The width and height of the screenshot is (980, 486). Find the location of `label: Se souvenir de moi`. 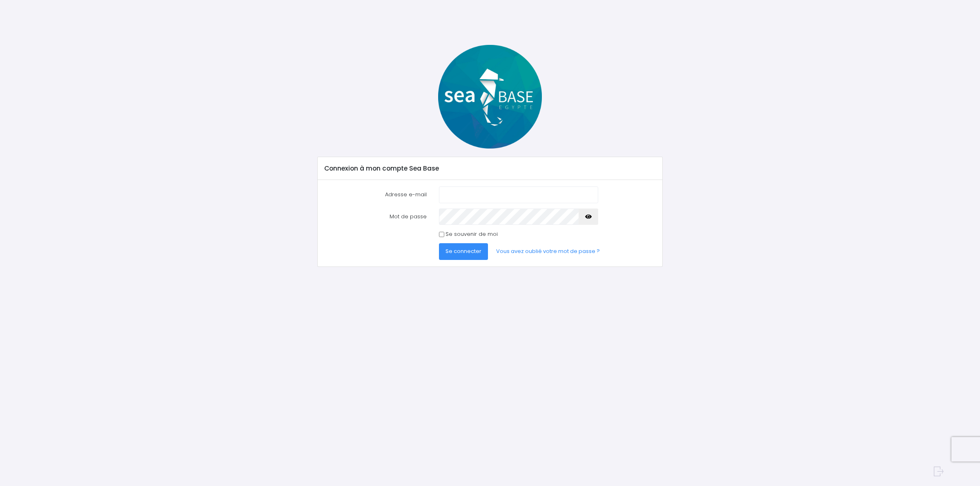

label: Se souvenir de moi is located at coordinates (472, 234).